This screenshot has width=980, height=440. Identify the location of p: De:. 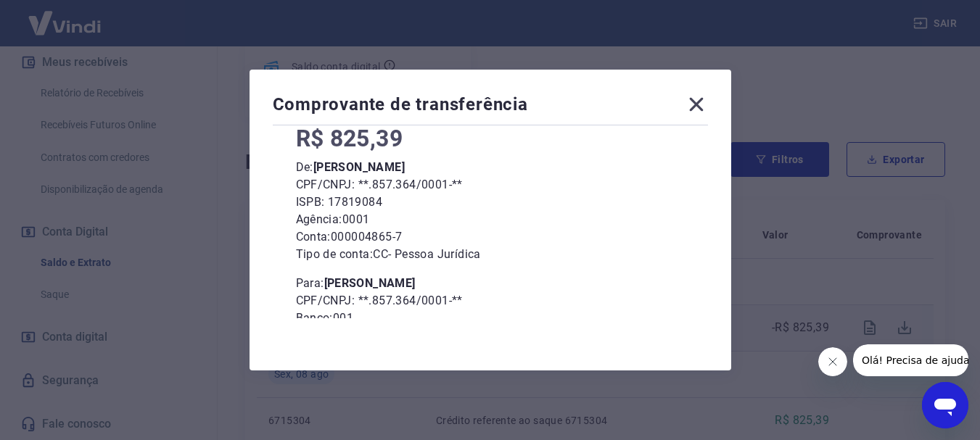
(490, 168).